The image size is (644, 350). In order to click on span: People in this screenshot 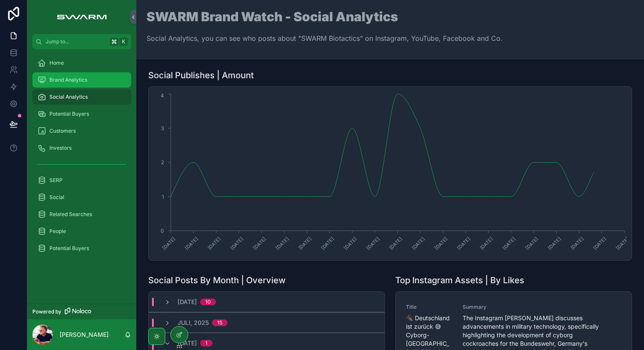, I will do `click(58, 232)`.